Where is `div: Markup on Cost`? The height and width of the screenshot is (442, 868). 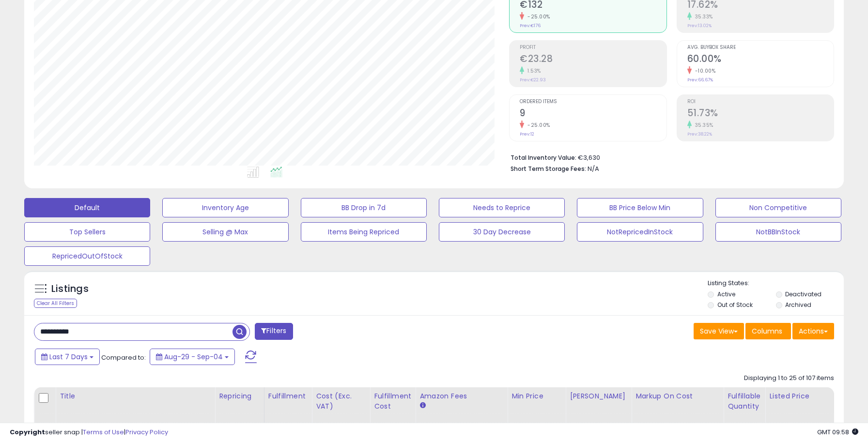 div: Markup on Cost is located at coordinates (677, 396).